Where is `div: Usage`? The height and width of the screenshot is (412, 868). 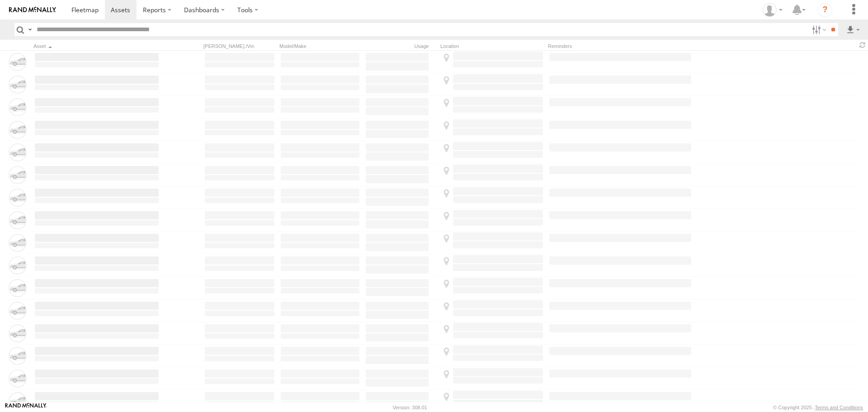 div: Usage is located at coordinates (400, 46).